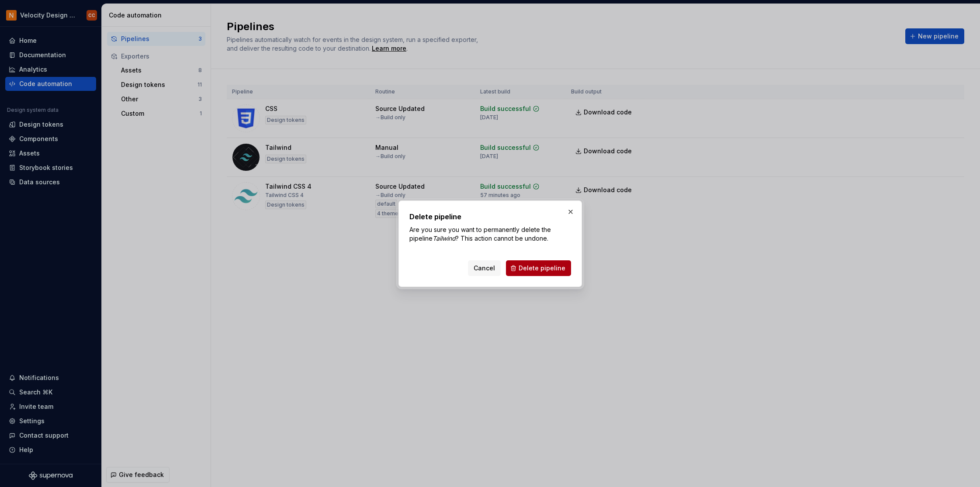 The width and height of the screenshot is (980, 487). I want to click on button: Delete pipeline, so click(538, 268).